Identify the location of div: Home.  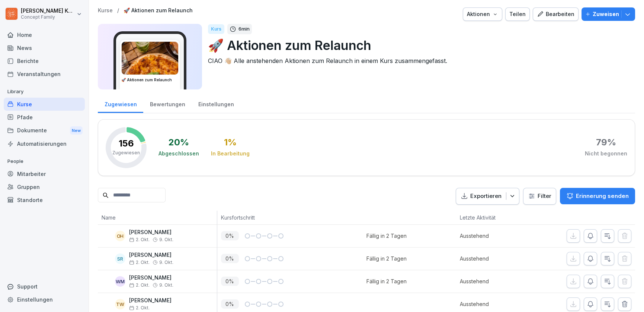
(44, 35).